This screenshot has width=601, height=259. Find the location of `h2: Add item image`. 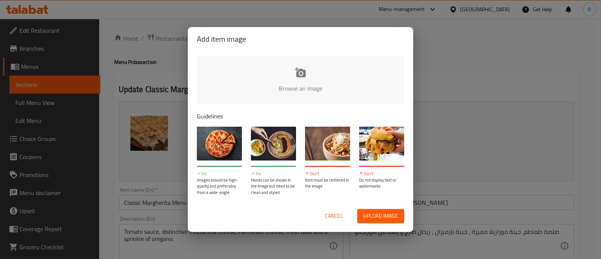

h2: Add item image is located at coordinates (301, 39).